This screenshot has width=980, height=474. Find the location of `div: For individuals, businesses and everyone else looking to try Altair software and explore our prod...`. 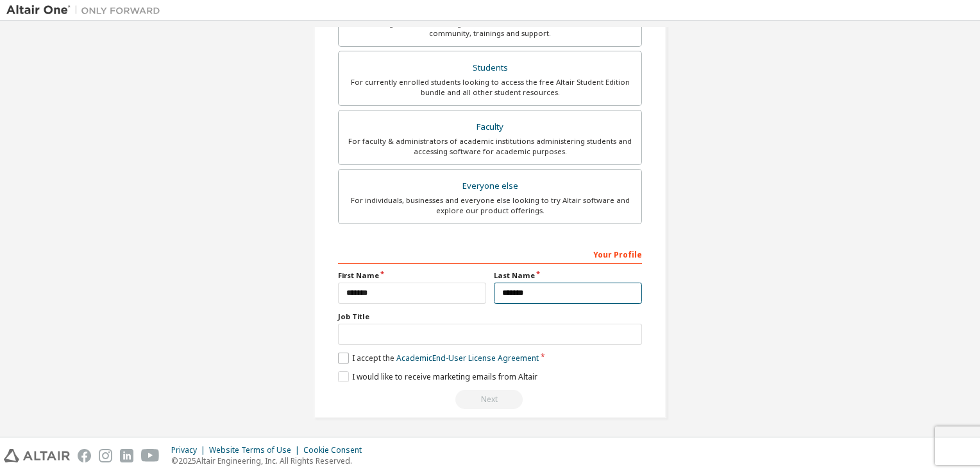

div: For individuals, businesses and everyone else looking to try Altair software and explore our prod... is located at coordinates (490, 206).